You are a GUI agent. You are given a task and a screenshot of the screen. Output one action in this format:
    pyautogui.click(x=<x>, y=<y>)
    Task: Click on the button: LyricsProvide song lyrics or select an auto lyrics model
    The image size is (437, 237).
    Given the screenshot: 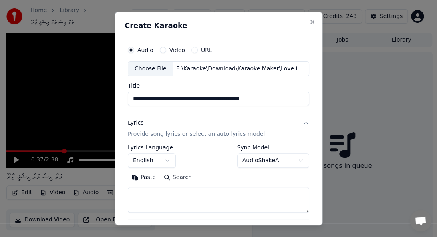 What is the action you would take?
    pyautogui.click(x=219, y=128)
    